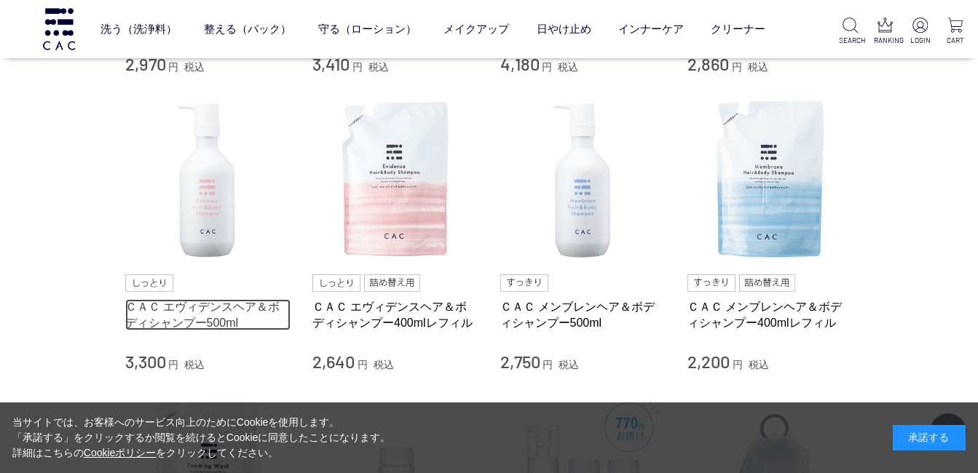 The image size is (978, 473). Describe the element at coordinates (248, 28) in the screenshot. I see `a: 整える（パック）` at that location.